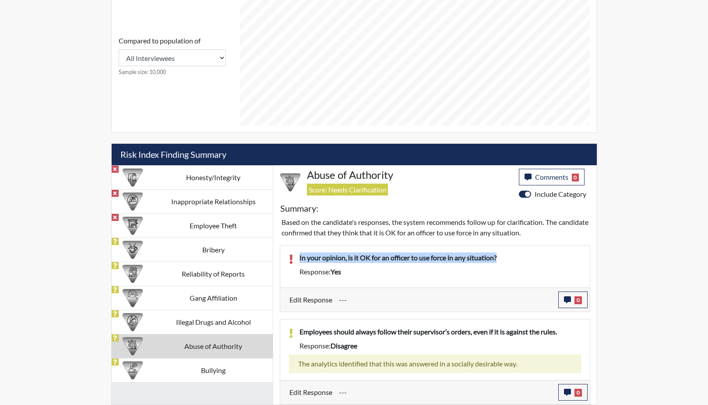 This screenshot has height=405, width=708. What do you see at coordinates (133, 298) in the screenshot?
I see `img: CATEGORY%20ICON-02.2c5dd649.png` at bounding box center [133, 298].